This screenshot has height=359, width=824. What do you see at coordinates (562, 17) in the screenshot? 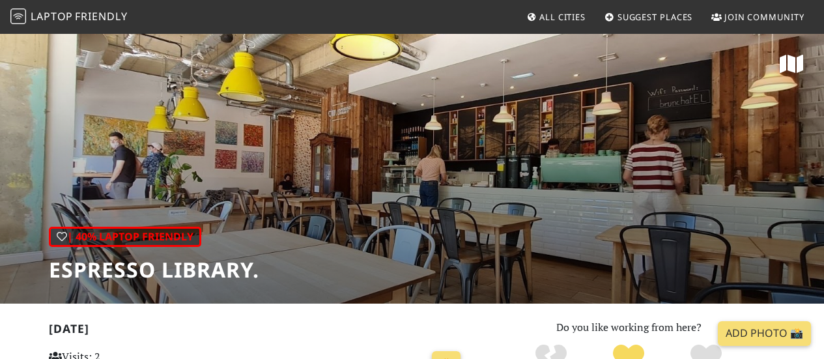
I see `span: All Cities` at bounding box center [562, 17].